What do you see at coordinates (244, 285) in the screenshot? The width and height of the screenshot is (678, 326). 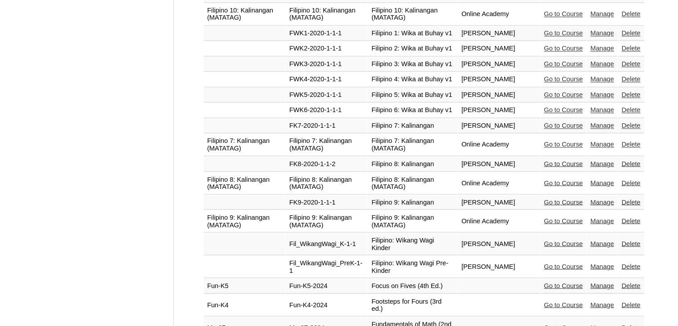 I see `td: Fun-K5` at bounding box center [244, 285].